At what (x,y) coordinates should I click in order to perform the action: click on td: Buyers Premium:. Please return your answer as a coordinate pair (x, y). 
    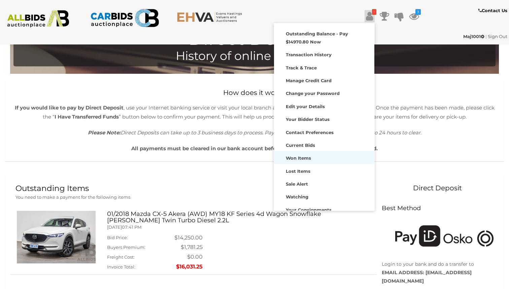
    Looking at the image, I should click on (141, 247).